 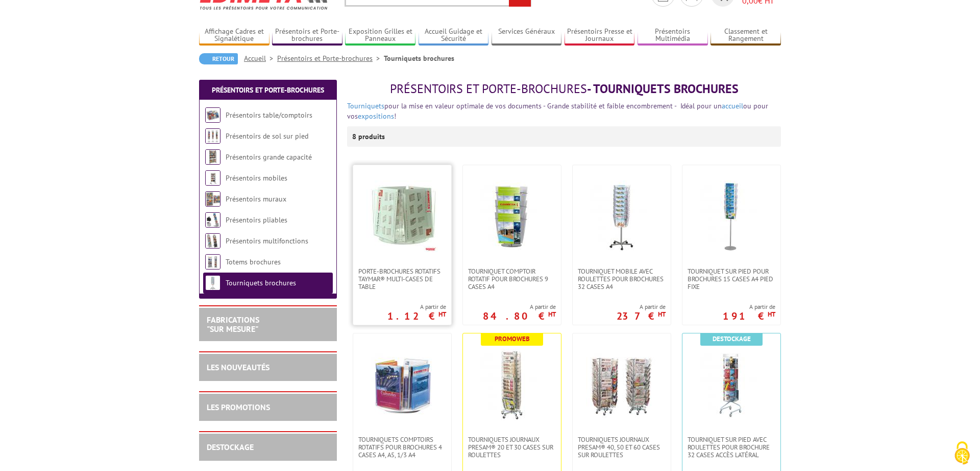 I want to click on a: Présentoirs grande capacité, so click(x=269, y=157).